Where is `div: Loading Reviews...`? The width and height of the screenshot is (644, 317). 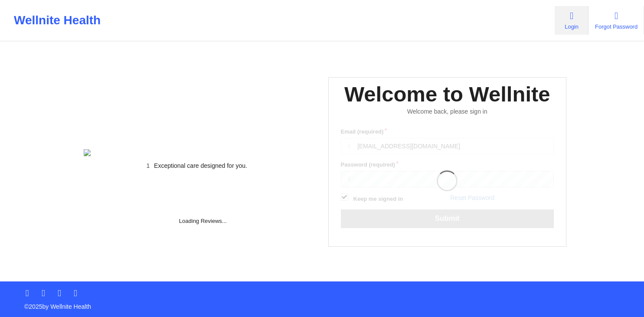
div: Loading Reviews... is located at coordinates (203, 205).